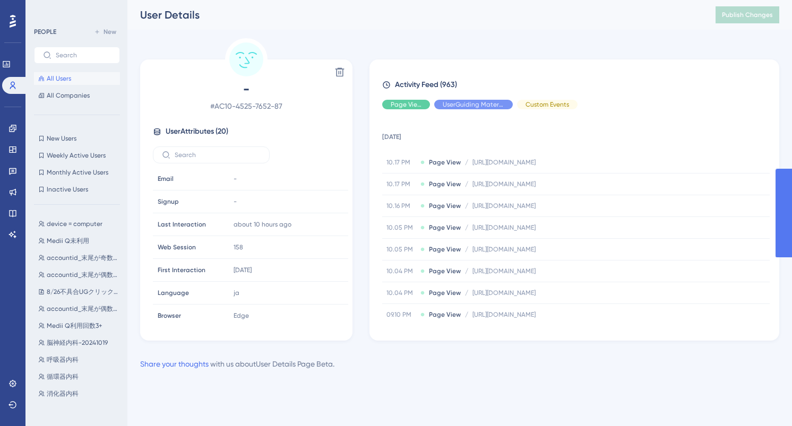 This screenshot has height=426, width=792. What do you see at coordinates (197, 132) in the screenshot?
I see `span: User Attributes ( 20 )` at bounding box center [197, 132].